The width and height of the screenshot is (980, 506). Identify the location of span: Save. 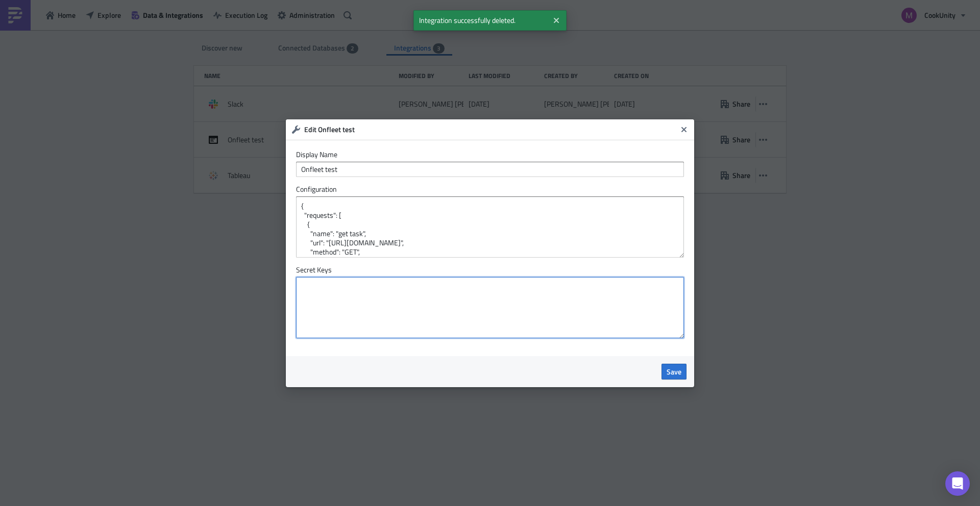
(674, 372).